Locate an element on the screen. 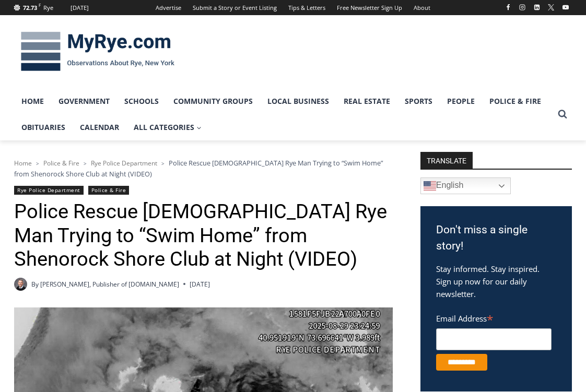 Image resolution: width=586 pixels, height=392 pixels. button: View Search Form is located at coordinates (563, 114).